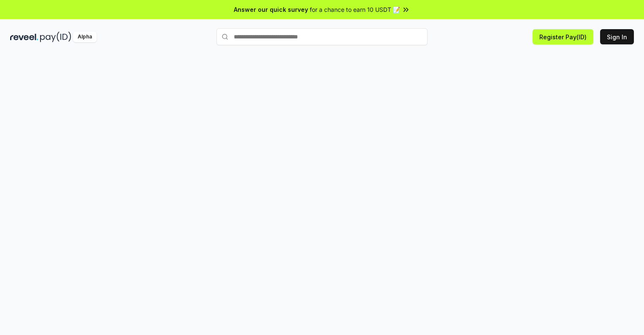 The image size is (644, 335). I want to click on span: Answer our quick survey, so click(271, 9).